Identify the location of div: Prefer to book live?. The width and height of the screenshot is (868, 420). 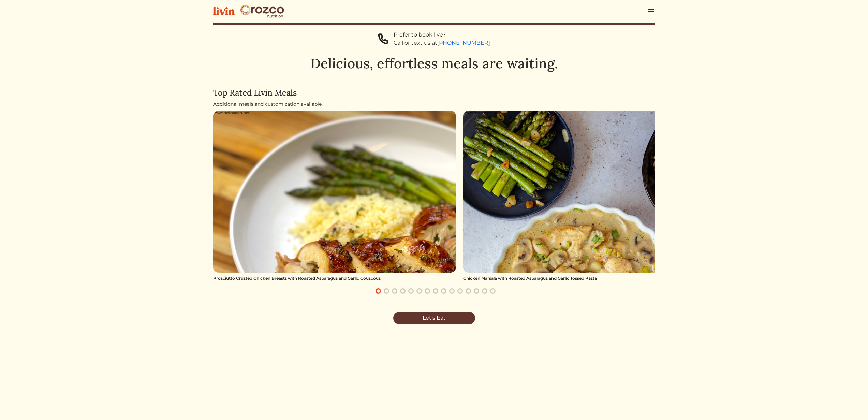
(442, 35).